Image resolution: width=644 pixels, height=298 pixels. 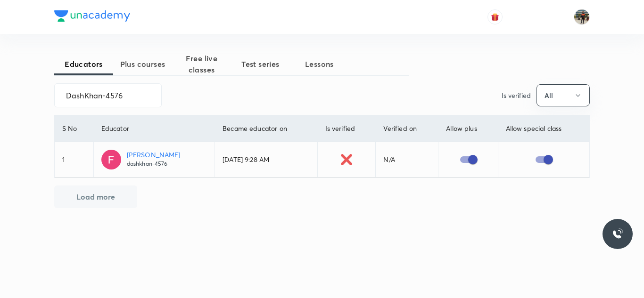 What do you see at coordinates (581, 17) in the screenshot?
I see `img: Shrikanth Reddy` at bounding box center [581, 17].